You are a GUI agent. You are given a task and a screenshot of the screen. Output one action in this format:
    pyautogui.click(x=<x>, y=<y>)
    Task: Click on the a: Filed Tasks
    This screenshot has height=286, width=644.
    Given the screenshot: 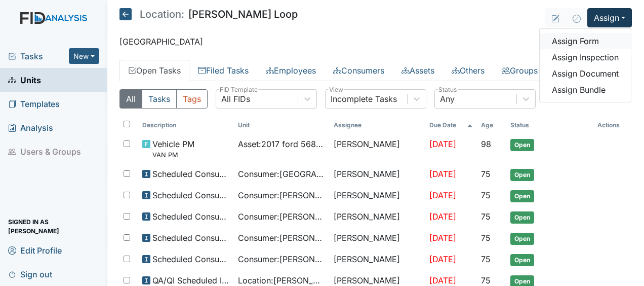 What is the action you would take?
    pyautogui.click(x=223, y=70)
    